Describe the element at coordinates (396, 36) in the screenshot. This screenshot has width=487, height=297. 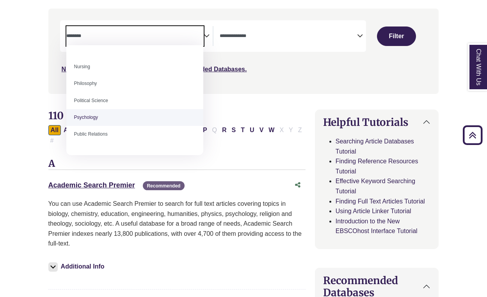
I see `button: Submit for Search Results` at that location.